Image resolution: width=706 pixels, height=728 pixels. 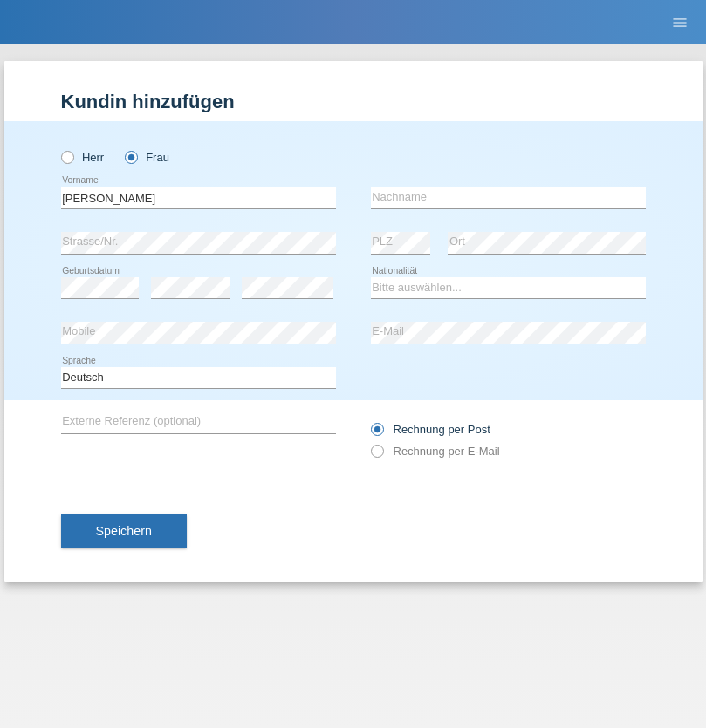 I want to click on label: Rechnung per Post, so click(x=430, y=429).